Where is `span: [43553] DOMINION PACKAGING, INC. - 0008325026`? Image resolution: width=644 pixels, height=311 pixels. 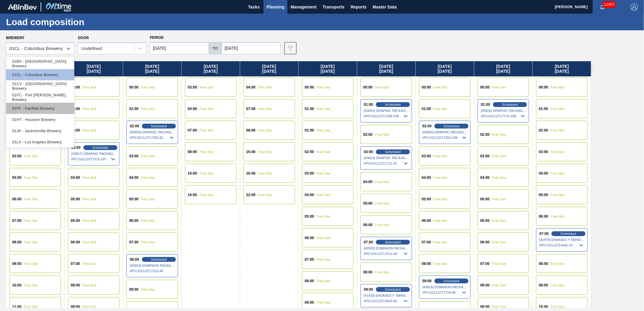
span: [43553] DOMINION PACKAGING, INC. - 0008325026 is located at coordinates (152, 266).